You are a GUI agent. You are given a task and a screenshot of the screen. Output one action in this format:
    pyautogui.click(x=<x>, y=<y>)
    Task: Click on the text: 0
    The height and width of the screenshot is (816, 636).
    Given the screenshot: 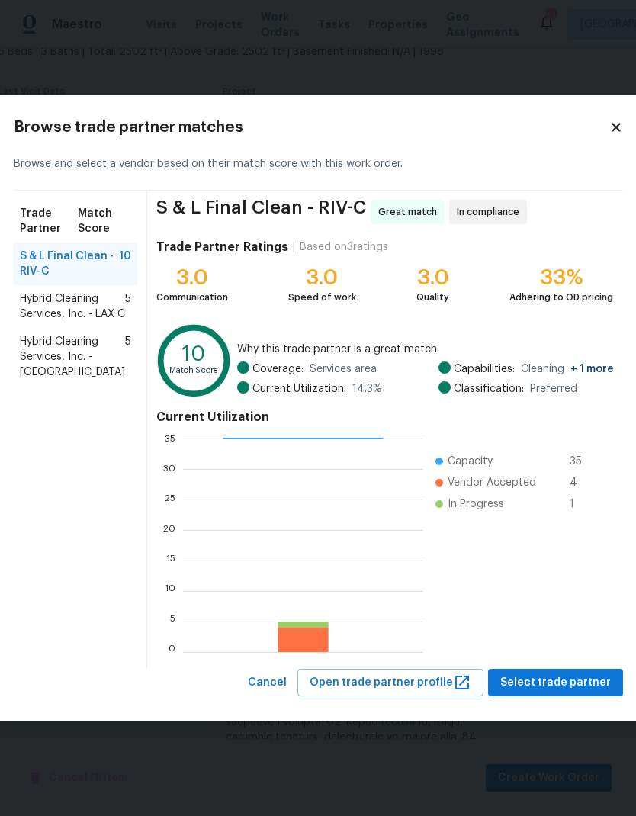 What is the action you would take?
    pyautogui.click(x=172, y=652)
    